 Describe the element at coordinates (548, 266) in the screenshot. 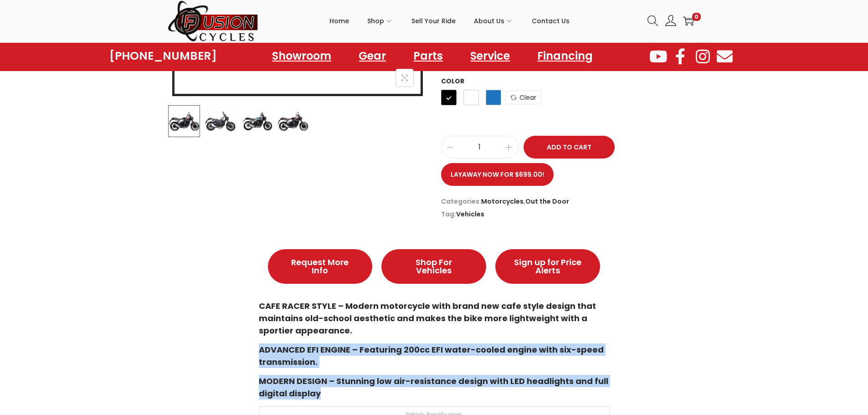

I see `span: Sign up for Price Alerts` at that location.